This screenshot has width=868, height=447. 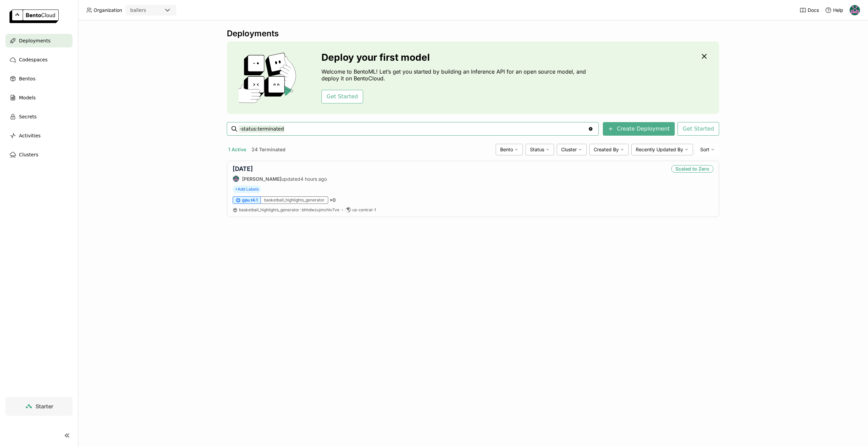 What do you see at coordinates (609, 149) in the screenshot?
I see `div: Created By` at bounding box center [609, 149].